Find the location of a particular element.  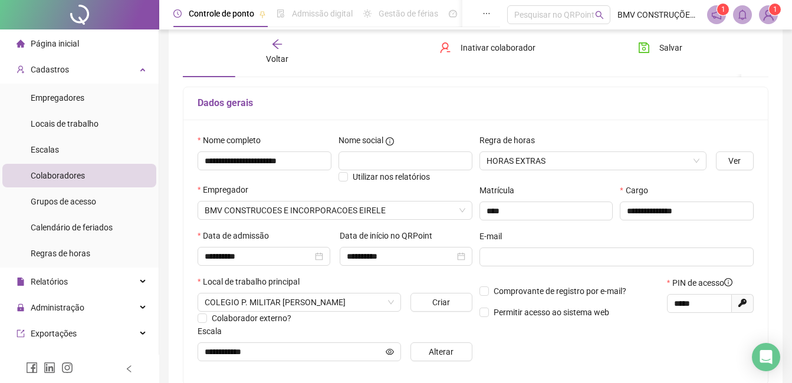

button: Alterar is located at coordinates (441, 352).